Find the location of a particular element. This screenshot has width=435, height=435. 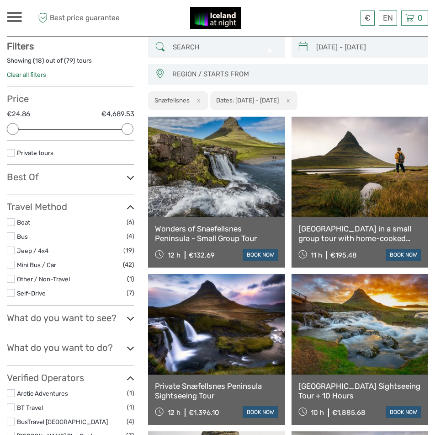

img: 2375-0893e409-a1bb-4841-adb0-b7e32975a913_logo_small.jpg is located at coordinates (215, 18).